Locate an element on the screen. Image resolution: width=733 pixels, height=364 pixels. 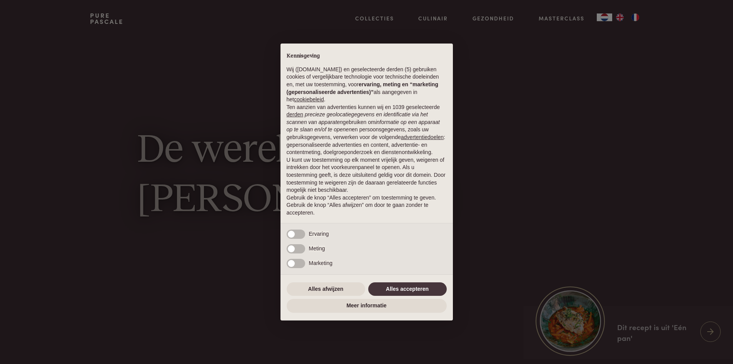
p: U kunt uw toestemming op elk moment vrijelijk geven, weigeren of intrekken door het voorkeurenpan... is located at coordinates (367, 175).